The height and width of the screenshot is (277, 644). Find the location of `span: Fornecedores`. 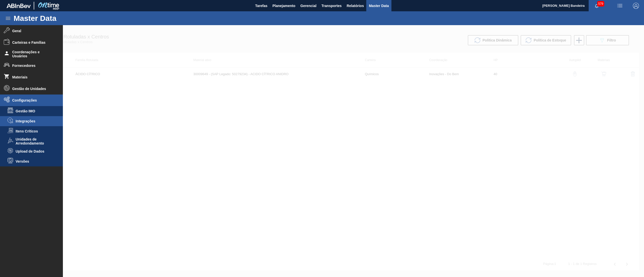

span: Fornecedores is located at coordinates (33, 65).